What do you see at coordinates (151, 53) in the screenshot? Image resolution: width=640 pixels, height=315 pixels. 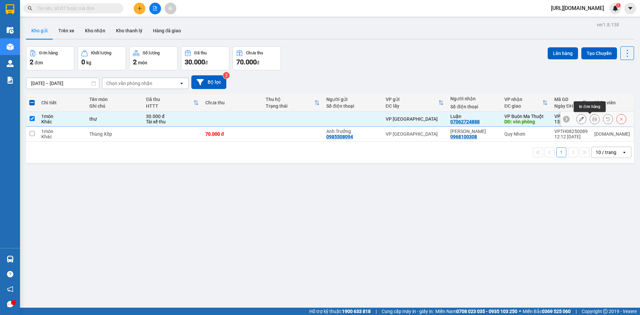 I see `div: Số lượng` at bounding box center [151, 53].